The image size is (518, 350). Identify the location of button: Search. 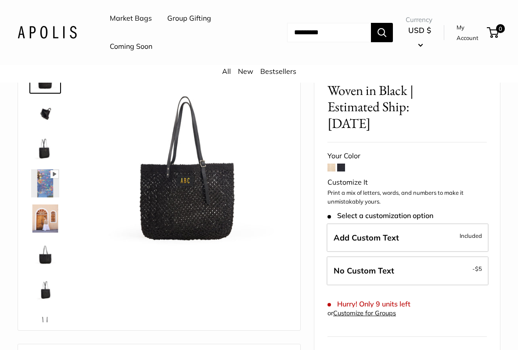
(382, 33).